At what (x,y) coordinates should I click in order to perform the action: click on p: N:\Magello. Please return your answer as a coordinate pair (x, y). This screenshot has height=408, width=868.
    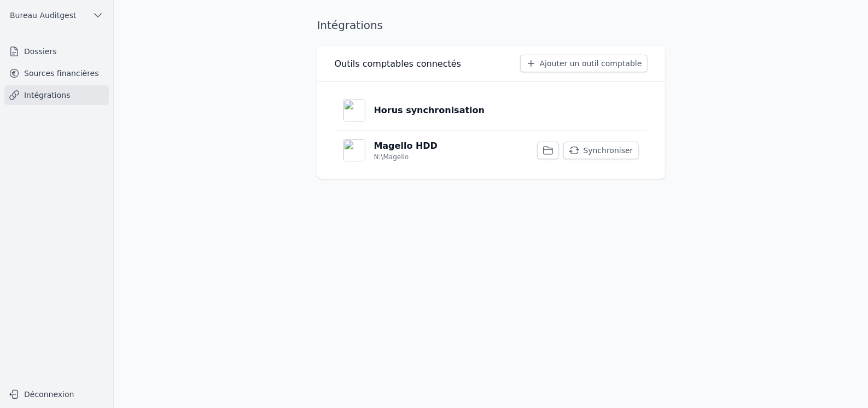
    Looking at the image, I should click on (391, 157).